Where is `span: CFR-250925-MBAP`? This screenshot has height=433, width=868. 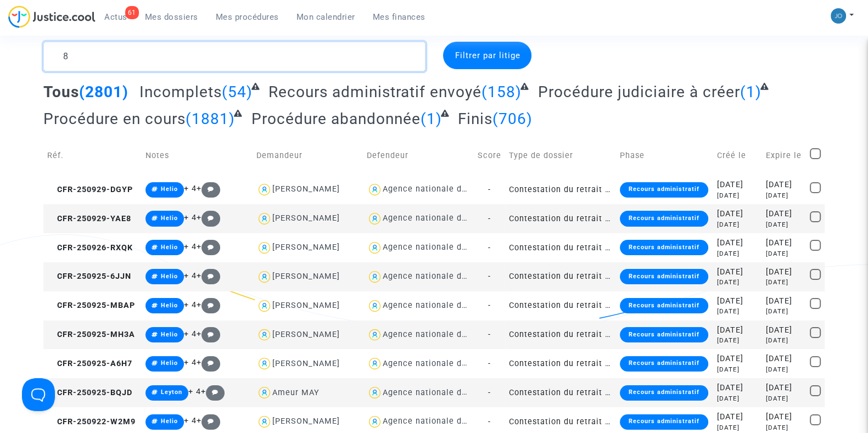 span: CFR-250925-MBAP is located at coordinates (91, 305).